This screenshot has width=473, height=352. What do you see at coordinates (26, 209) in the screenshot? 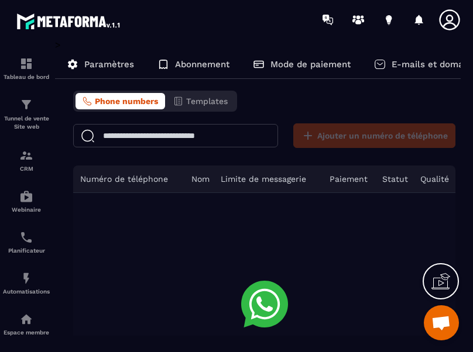
I see `p: Webinaire` at bounding box center [26, 209].